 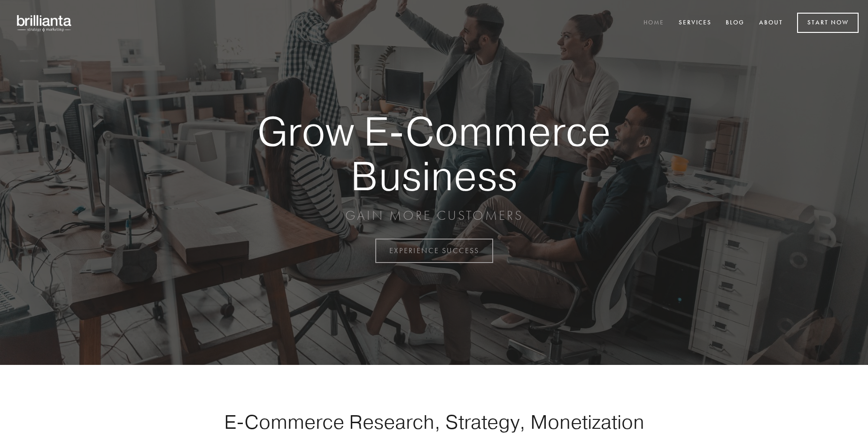 I want to click on a: Start Now, so click(x=827, y=23).